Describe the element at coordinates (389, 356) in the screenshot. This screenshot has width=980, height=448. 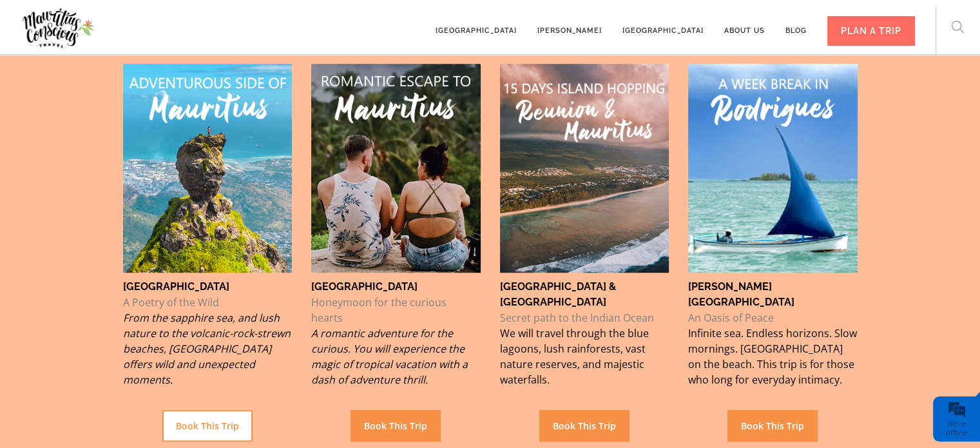
I see `span: A romantic adventure for the curious. You will experience the magic of tropical vacation with a d...` at that location.